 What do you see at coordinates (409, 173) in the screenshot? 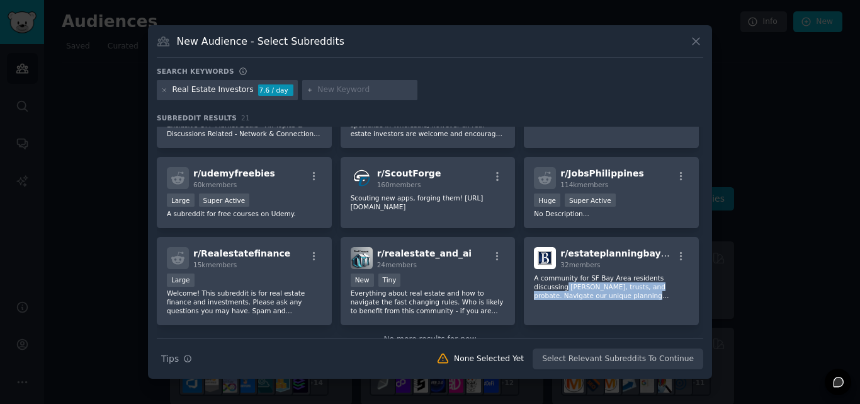
I see `span: r/ ScoutForge` at bounding box center [409, 173].